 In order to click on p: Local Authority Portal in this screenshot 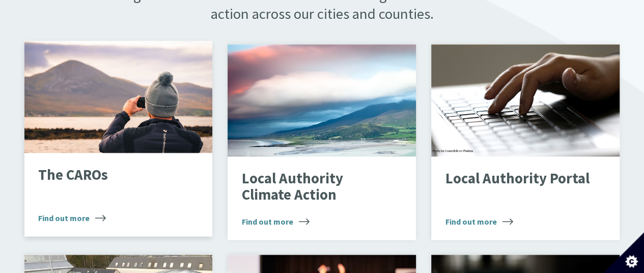, I will do `click(518, 179)`.